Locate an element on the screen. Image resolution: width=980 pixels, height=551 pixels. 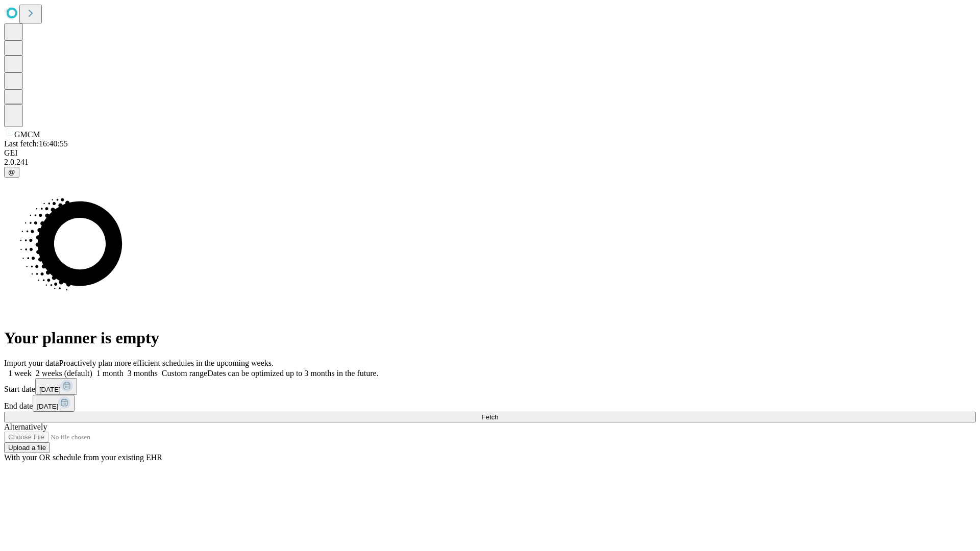
button: Upload a file is located at coordinates (27, 448).